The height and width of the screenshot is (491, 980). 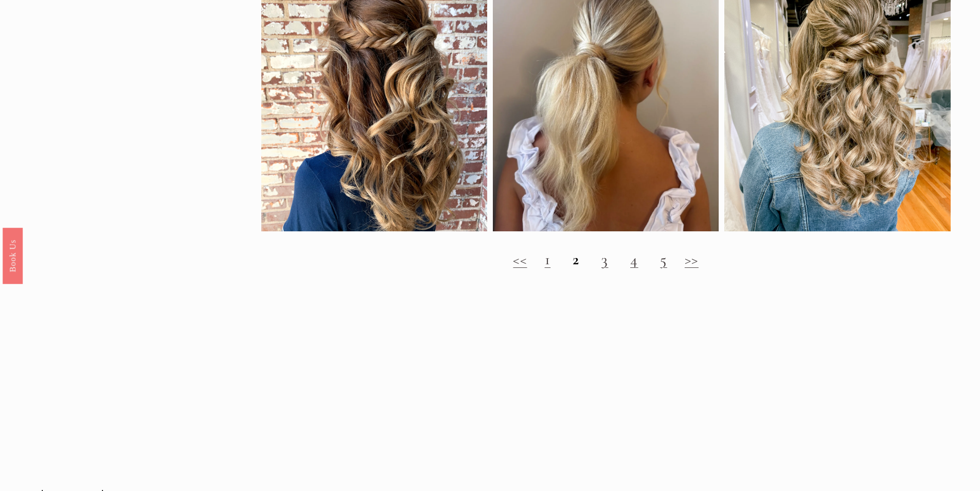 I want to click on a: 5, so click(x=664, y=259).